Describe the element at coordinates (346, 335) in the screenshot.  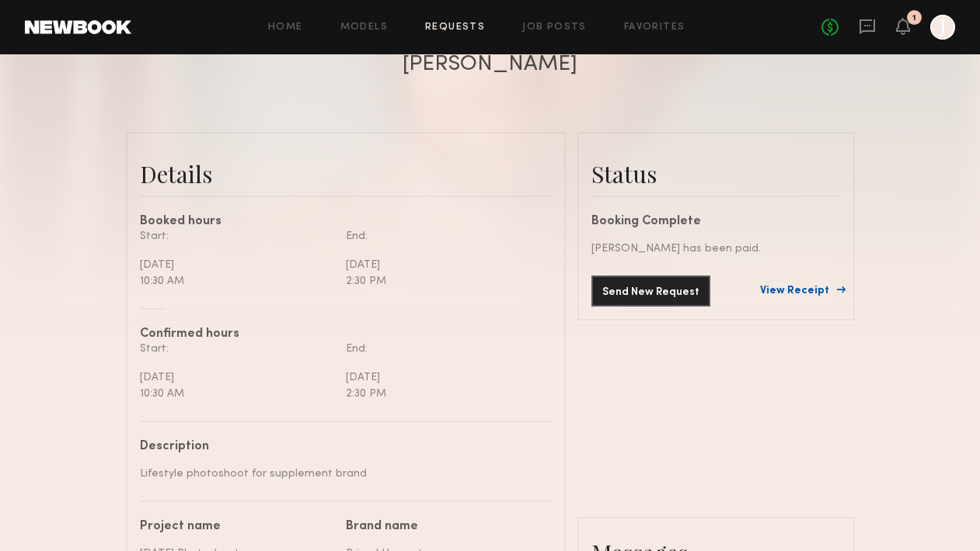
I see `div: Confirmed hours` at that location.